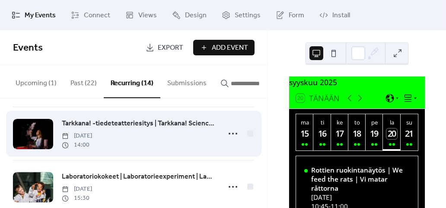 This screenshot has width=446, height=208. What do you see at coordinates (392, 132) in the screenshot?
I see `button: la20` at bounding box center [392, 132].